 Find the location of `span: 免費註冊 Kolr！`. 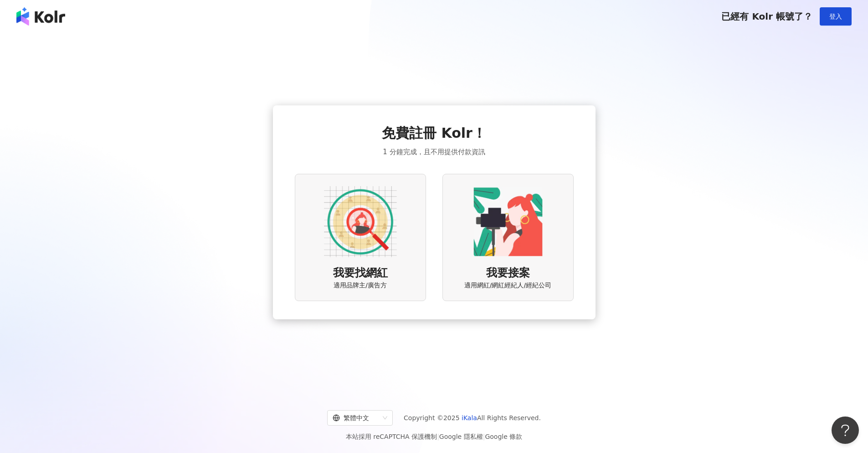

span: 免費註冊 Kolr！ is located at coordinates (434, 133).